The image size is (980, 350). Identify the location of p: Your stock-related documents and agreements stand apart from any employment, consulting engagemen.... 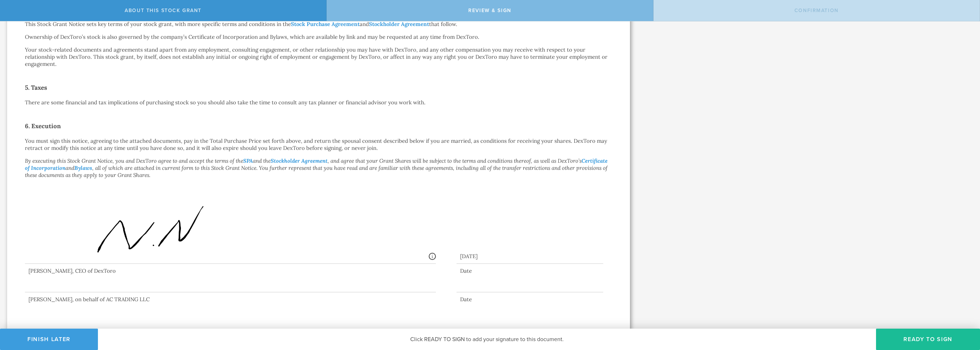
(318, 57).